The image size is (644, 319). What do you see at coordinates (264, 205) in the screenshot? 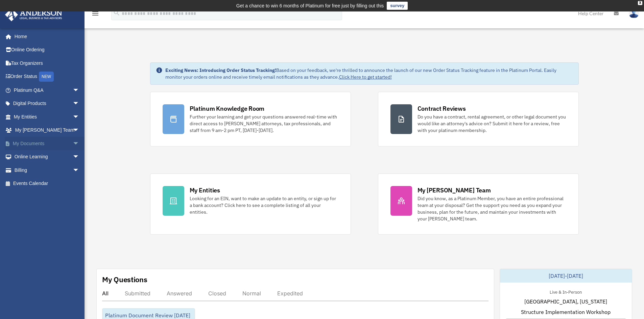
I see `div: Looking for an EIN, want to make an update to an entity, or sign up for a bank account? Click her...` at bounding box center [264, 205].